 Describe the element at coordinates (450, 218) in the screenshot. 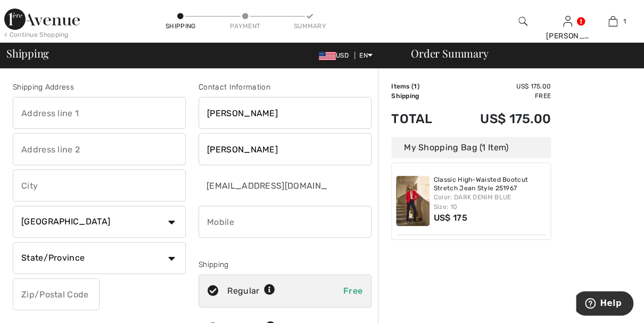

I see `span: US$ 175` at that location.